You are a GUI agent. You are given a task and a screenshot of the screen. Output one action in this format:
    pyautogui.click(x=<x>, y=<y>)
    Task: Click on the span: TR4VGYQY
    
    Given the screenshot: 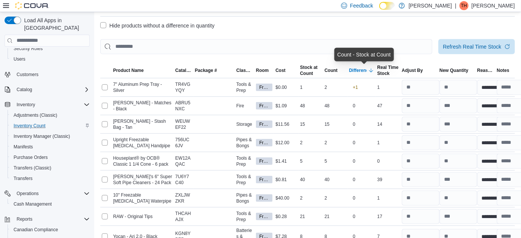 What is the action you would take?
    pyautogui.click(x=183, y=87)
    